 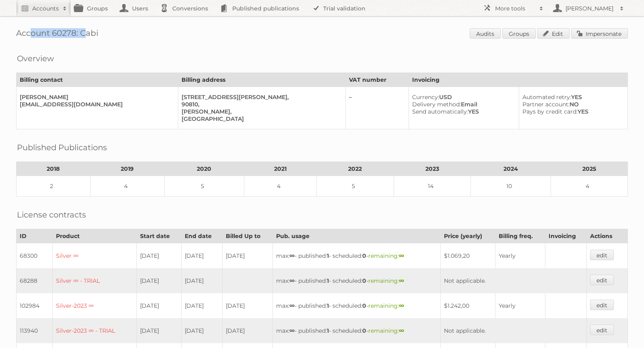 What do you see at coordinates (45, 9) in the screenshot?
I see `h2: Accounts` at bounding box center [45, 9].